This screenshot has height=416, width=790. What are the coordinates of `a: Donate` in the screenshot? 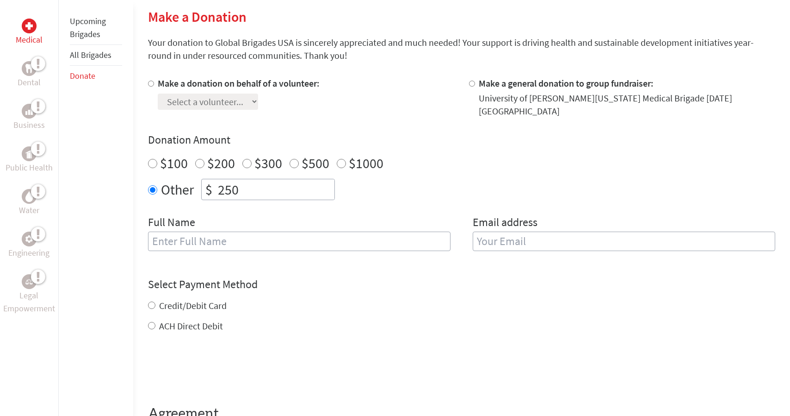 It's located at (82, 75).